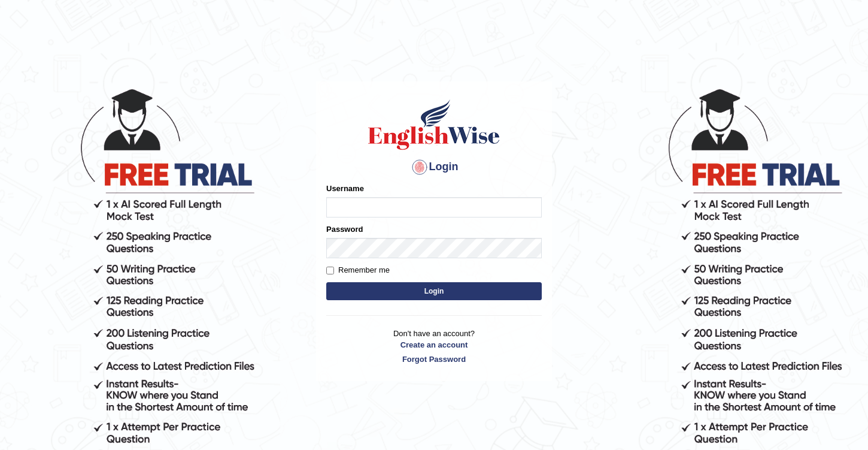 The width and height of the screenshot is (868, 450). Describe the element at coordinates (434, 358) in the screenshot. I see `a: Forgot Password` at that location.